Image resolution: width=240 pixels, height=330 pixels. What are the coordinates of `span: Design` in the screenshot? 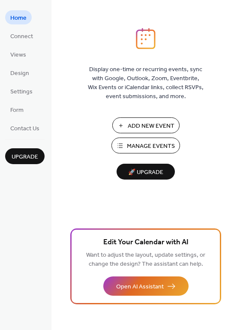 It's located at (20, 73).